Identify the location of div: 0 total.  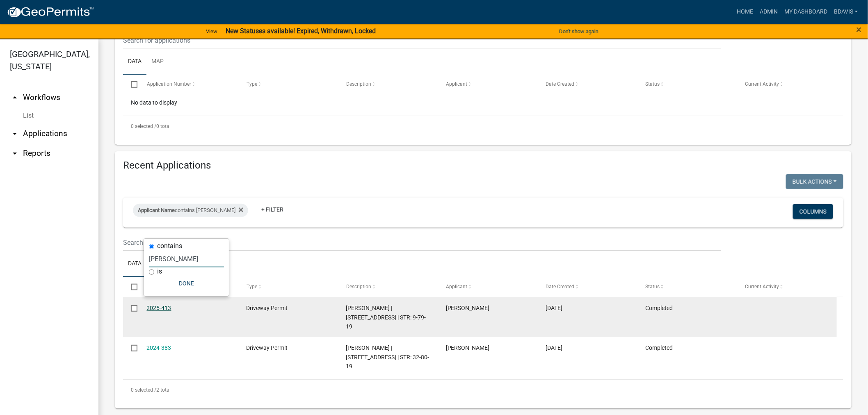
(483, 126).